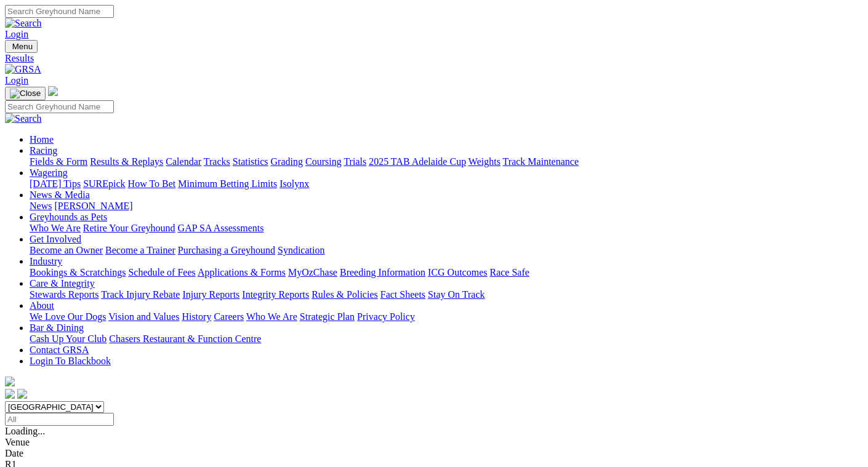 Image resolution: width=868 pixels, height=467 pixels. I want to click on a: Breeding Information, so click(382, 272).